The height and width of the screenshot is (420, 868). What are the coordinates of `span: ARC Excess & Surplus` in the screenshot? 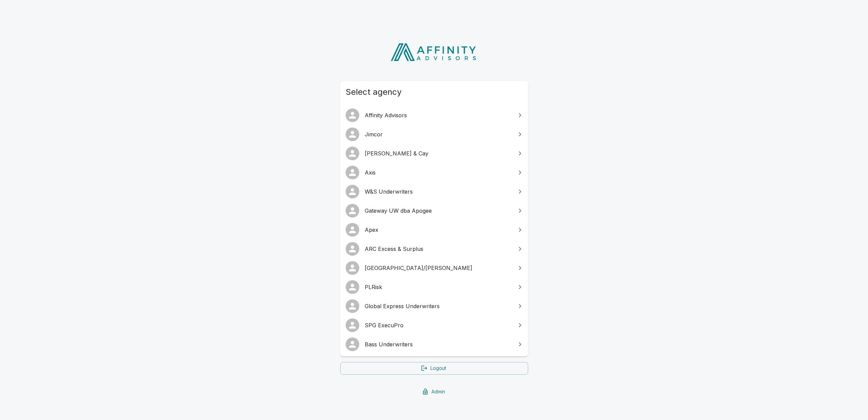 It's located at (439, 249).